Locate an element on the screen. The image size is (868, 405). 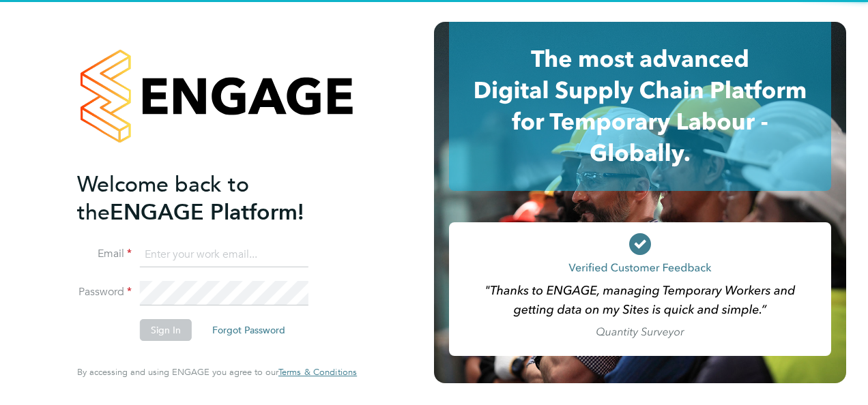
input: Enter your work email... is located at coordinates (224, 255).